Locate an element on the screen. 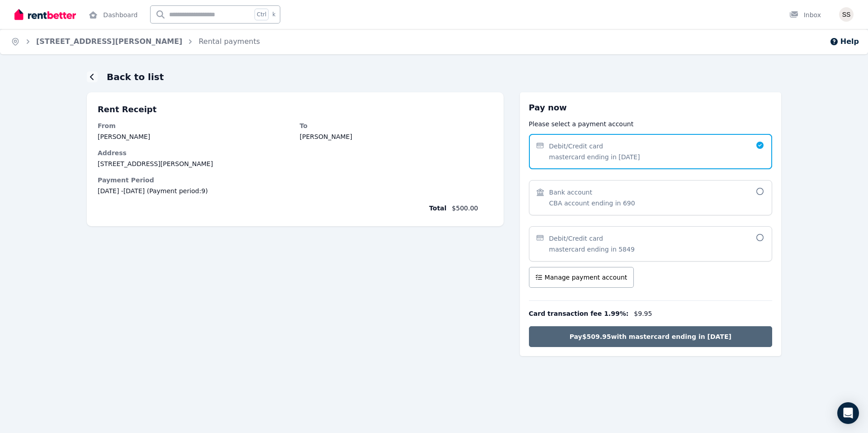  span: Ctrl is located at coordinates (262, 15).